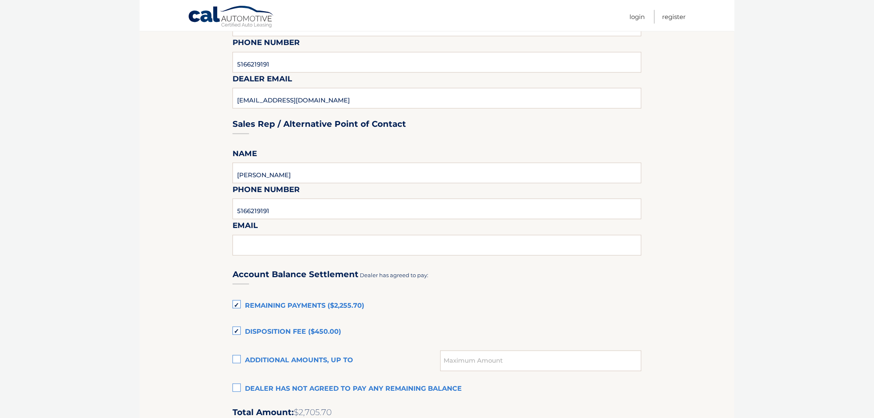 The height and width of the screenshot is (418, 874). What do you see at coordinates (262, 80) in the screenshot?
I see `label: Dealer Email` at bounding box center [262, 80].